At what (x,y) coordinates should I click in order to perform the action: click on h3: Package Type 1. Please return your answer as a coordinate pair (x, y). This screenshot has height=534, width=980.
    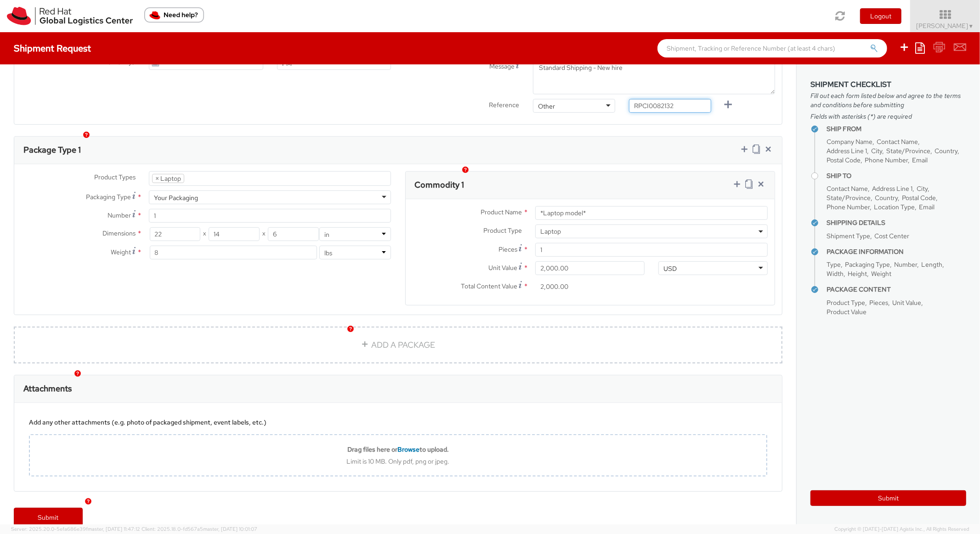
    Looking at the image, I should click on (52, 150).